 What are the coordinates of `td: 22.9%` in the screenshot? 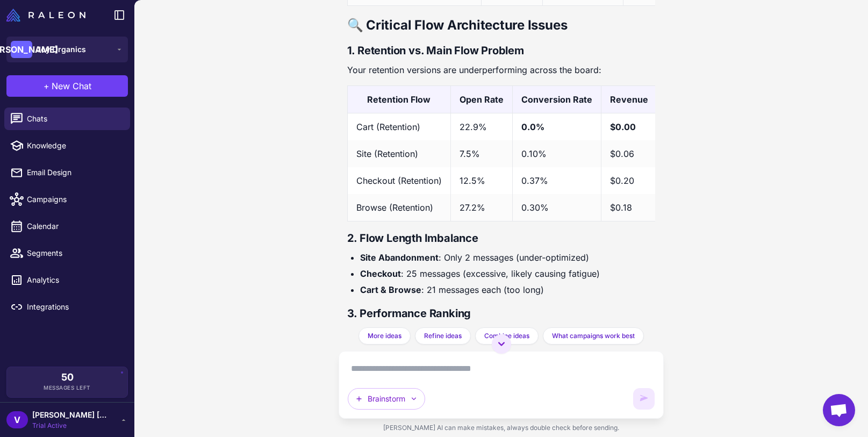 It's located at (481, 126).